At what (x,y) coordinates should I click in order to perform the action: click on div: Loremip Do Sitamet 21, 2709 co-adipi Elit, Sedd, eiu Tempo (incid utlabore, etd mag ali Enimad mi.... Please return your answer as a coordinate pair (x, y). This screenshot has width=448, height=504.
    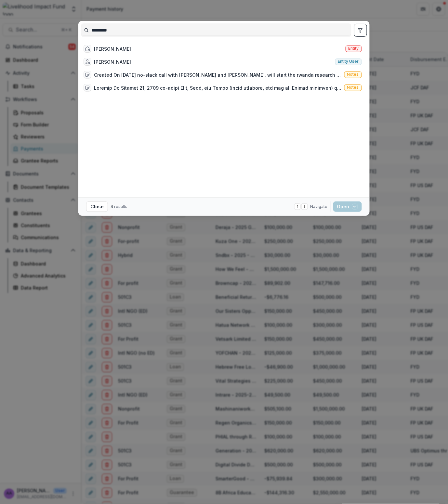
    Looking at the image, I should click on (217, 88).